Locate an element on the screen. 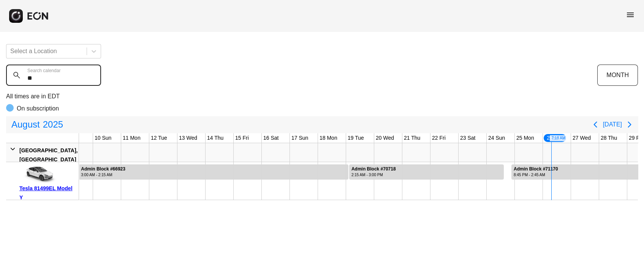  button: MONTH is located at coordinates (617, 75).